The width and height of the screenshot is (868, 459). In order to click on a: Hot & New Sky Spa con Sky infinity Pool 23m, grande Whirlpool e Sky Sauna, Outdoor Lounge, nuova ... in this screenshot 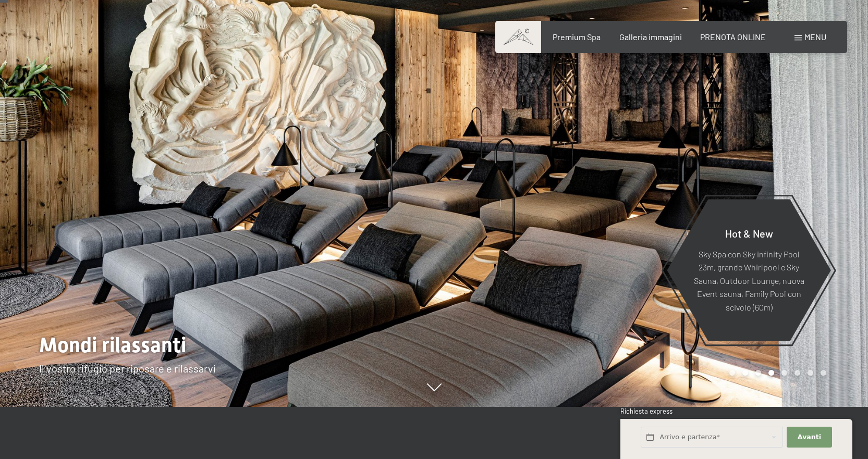, I will do `click(749, 270)`.